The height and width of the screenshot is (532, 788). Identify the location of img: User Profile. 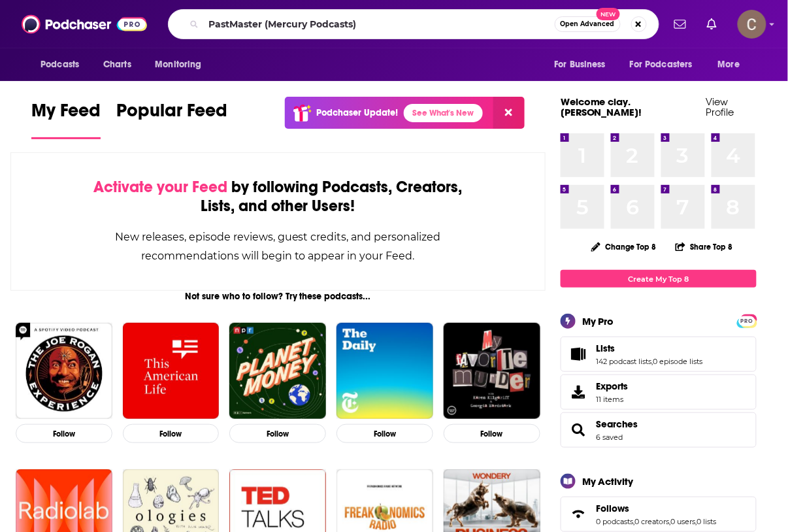
(752, 24).